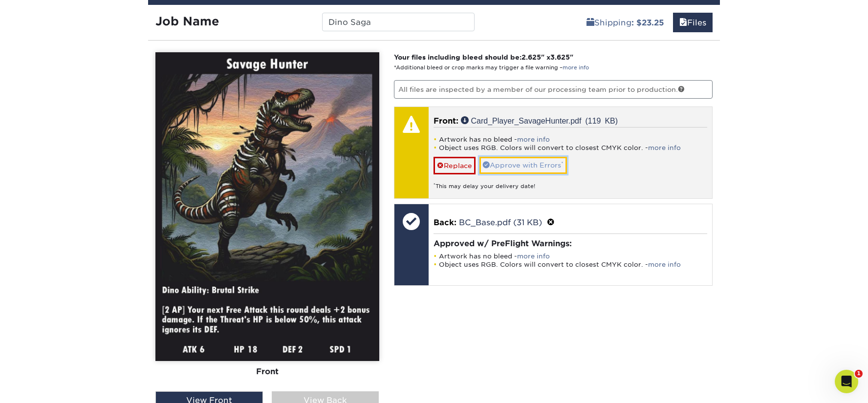 The height and width of the screenshot is (403, 868). I want to click on a: Shipping: $23.25, so click(625, 22).